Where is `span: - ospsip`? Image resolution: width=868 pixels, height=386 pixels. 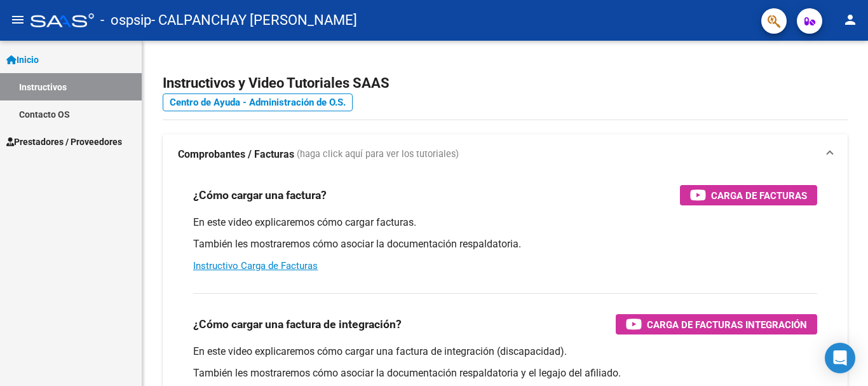 span: - ospsip is located at coordinates (126, 20).